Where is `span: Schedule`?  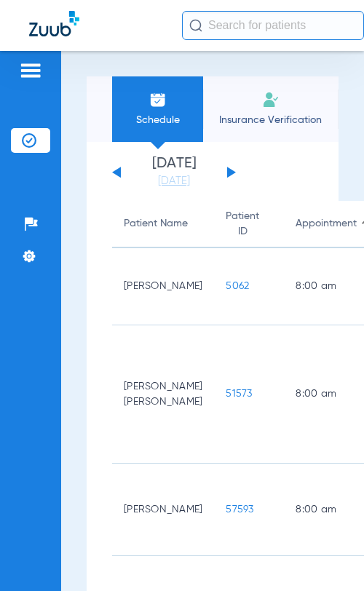 span: Schedule is located at coordinates (157, 120).